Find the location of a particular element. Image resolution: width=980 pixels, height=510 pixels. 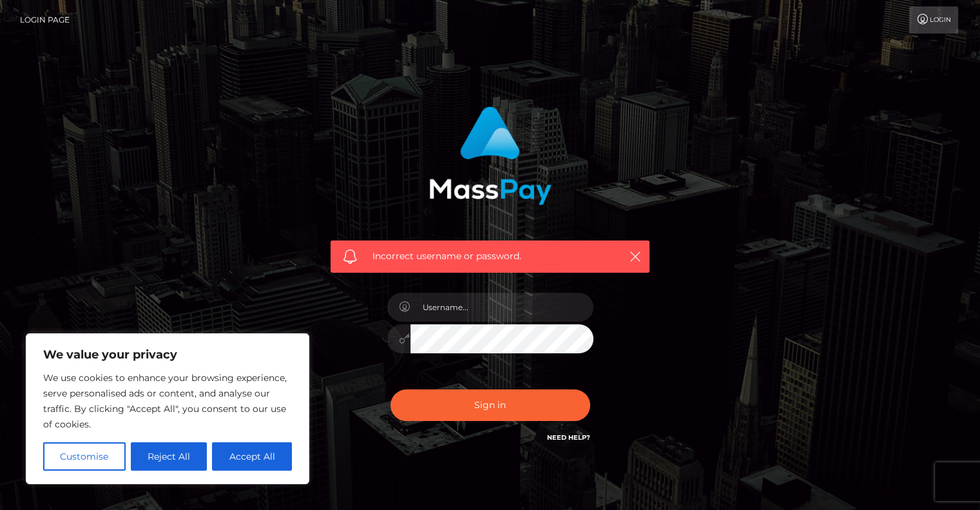

a: Need Help? is located at coordinates (568, 437).